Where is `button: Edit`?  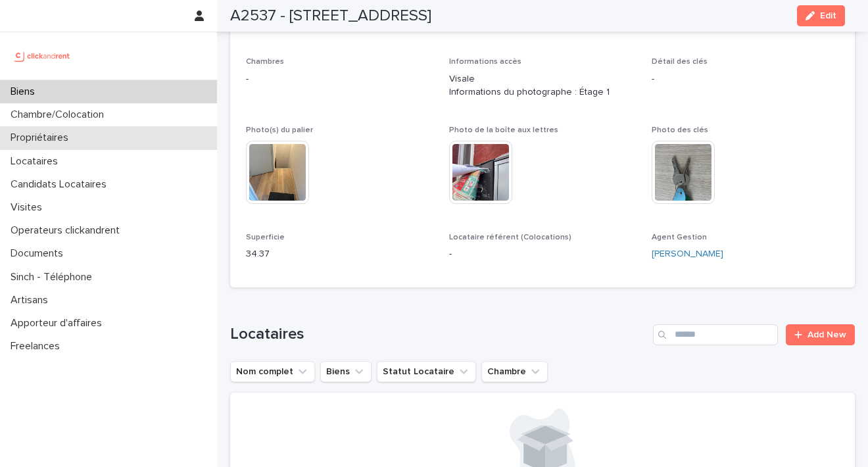 button: Edit is located at coordinates (821, 16).